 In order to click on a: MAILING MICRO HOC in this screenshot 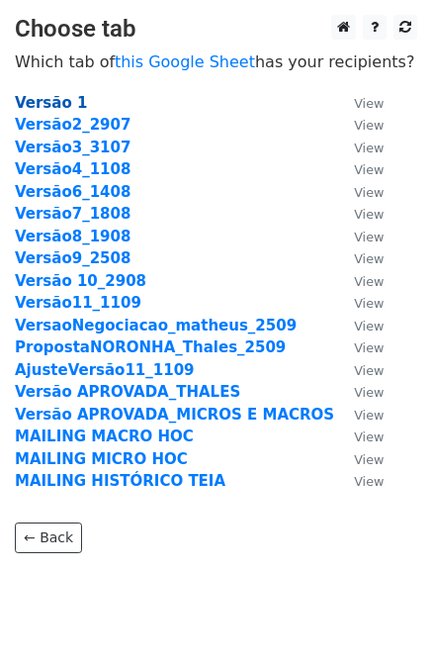, I will do `click(101, 459)`.